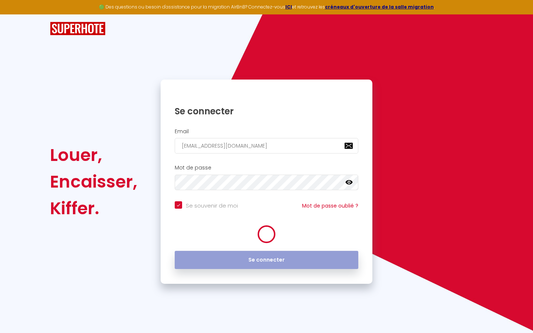  What do you see at coordinates (267, 131) in the screenshot?
I see `h2: Email` at bounding box center [267, 131].